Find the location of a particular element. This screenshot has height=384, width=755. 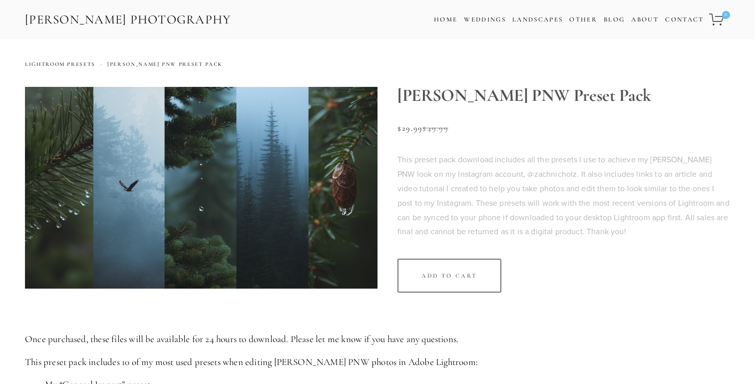

div: Add To Cart is located at coordinates (450, 276).